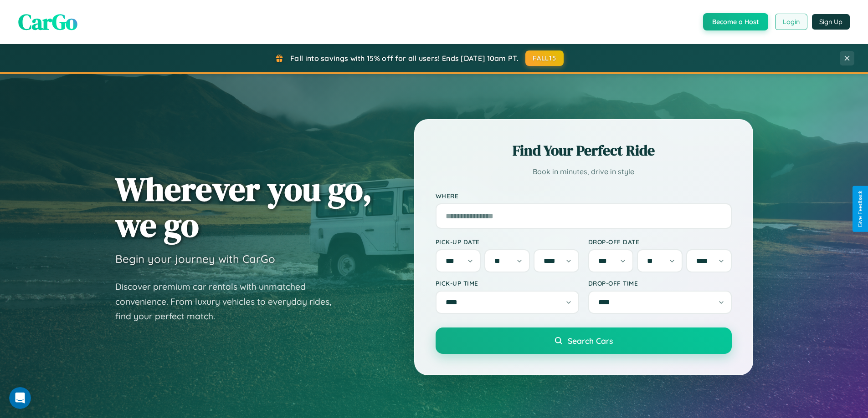 The height and width of the screenshot is (418, 868). What do you see at coordinates (583, 195) in the screenshot?
I see `label: Where` at bounding box center [583, 195].